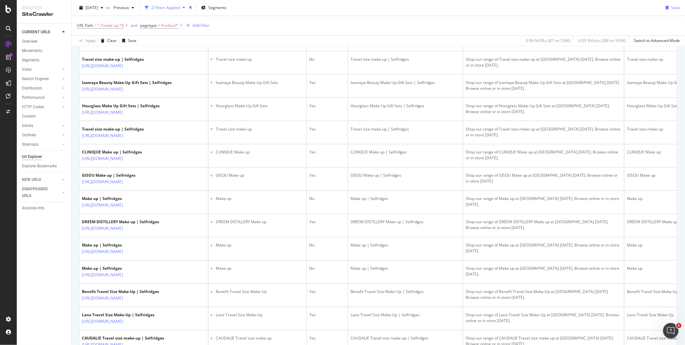  What do you see at coordinates (32, 51) in the screenshot?
I see `div: Movements` at bounding box center [32, 51].